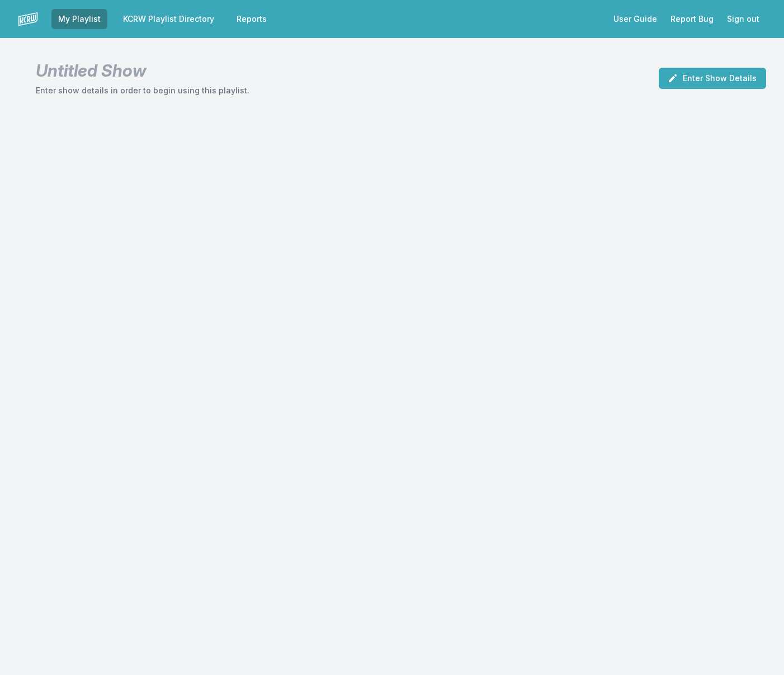 Image resolution: width=784 pixels, height=675 pixels. I want to click on a: My Playlist, so click(80, 19).